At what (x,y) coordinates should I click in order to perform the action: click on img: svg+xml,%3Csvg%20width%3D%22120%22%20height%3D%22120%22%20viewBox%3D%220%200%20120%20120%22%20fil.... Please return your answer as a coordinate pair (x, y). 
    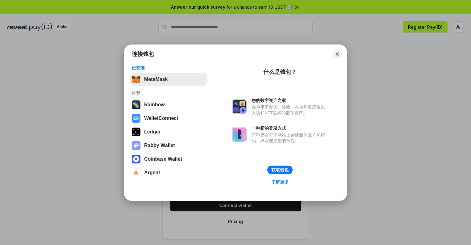
    Looking at the image, I should click on (136, 105).